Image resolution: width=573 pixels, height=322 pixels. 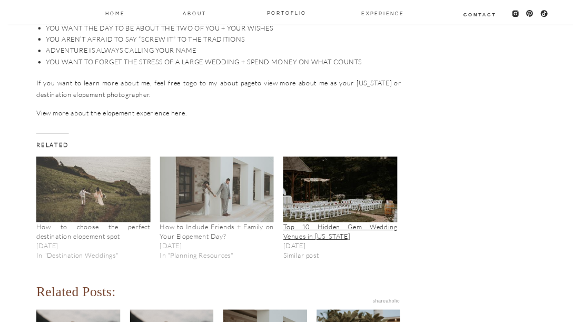 What do you see at coordinates (222, 82) in the screenshot?
I see `a: go to my about page` at bounding box center [222, 82].